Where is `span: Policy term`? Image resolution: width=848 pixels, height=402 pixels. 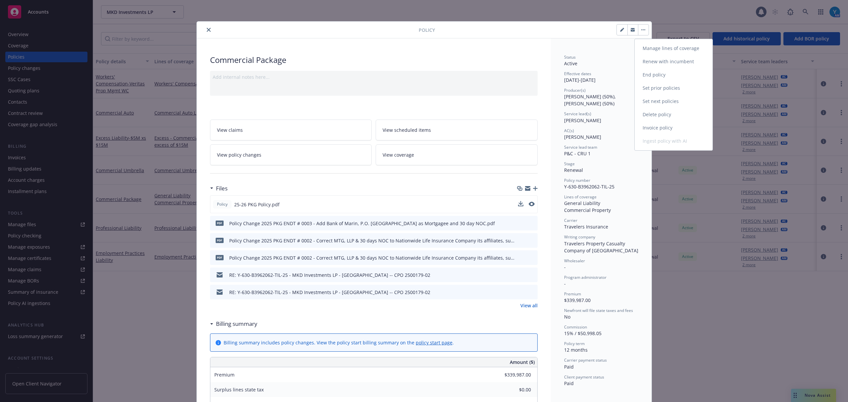
span: Policy term is located at coordinates (575, 344).